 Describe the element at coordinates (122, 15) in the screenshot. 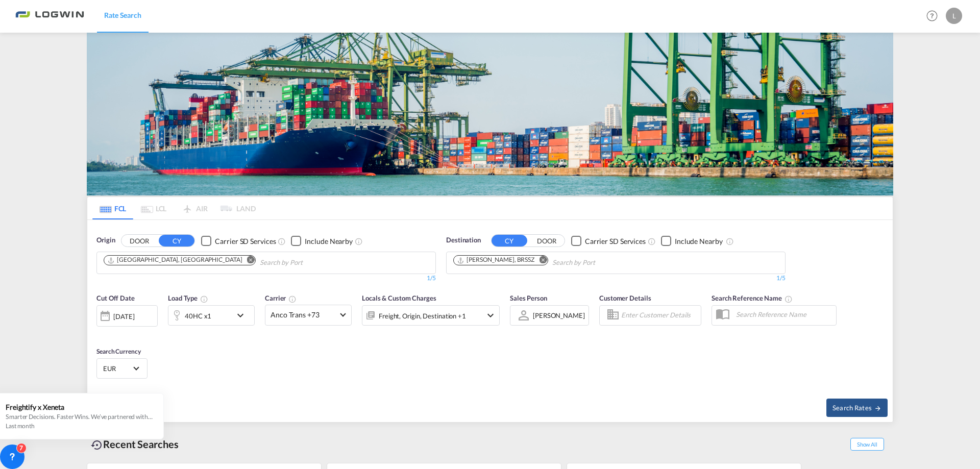

I see `span: Rate Search` at that location.